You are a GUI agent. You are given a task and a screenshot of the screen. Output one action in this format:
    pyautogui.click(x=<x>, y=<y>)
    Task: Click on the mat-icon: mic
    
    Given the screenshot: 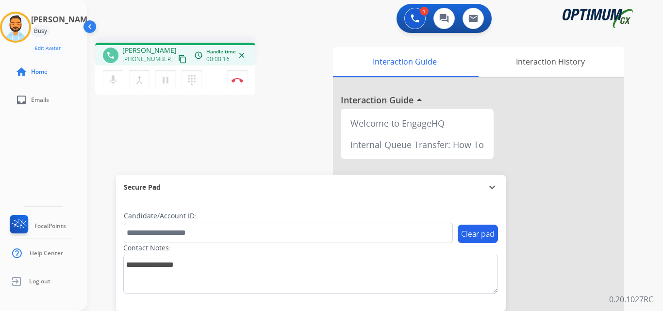 What is the action you would take?
    pyautogui.click(x=113, y=80)
    